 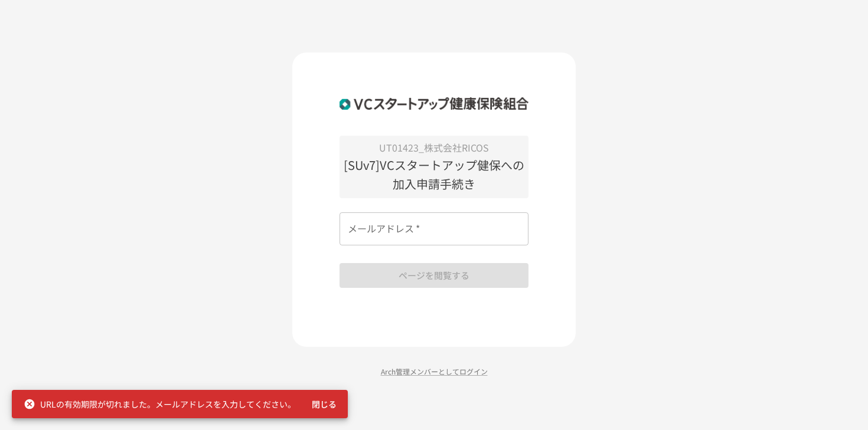 I want to click on p: UT01423_株式会社RICOS, so click(x=434, y=148).